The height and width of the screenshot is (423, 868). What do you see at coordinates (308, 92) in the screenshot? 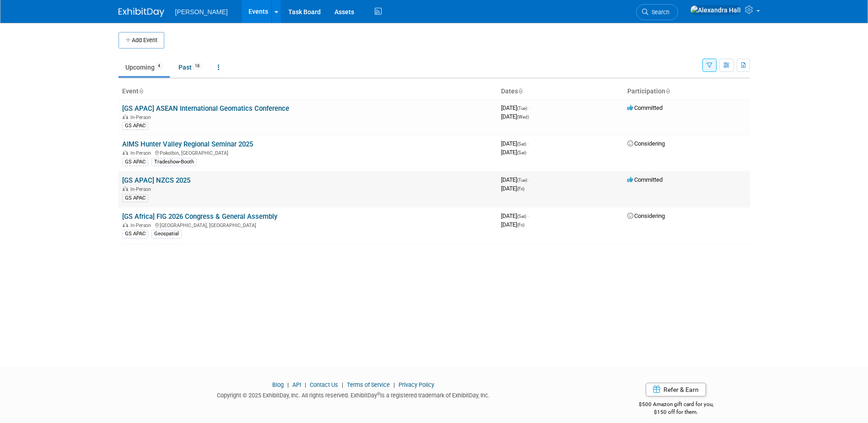
I see `th: Event` at bounding box center [308, 92].